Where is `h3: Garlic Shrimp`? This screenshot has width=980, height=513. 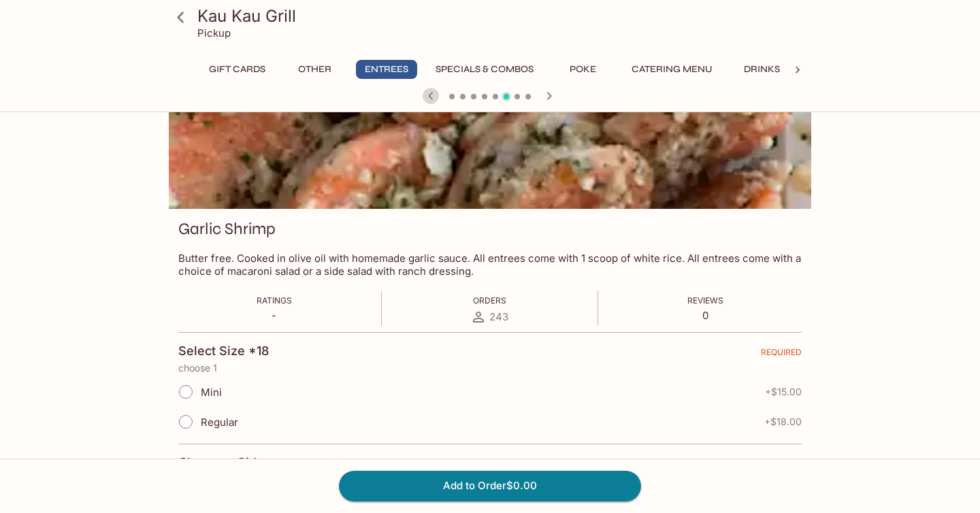
h3: Garlic Shrimp is located at coordinates (227, 229).